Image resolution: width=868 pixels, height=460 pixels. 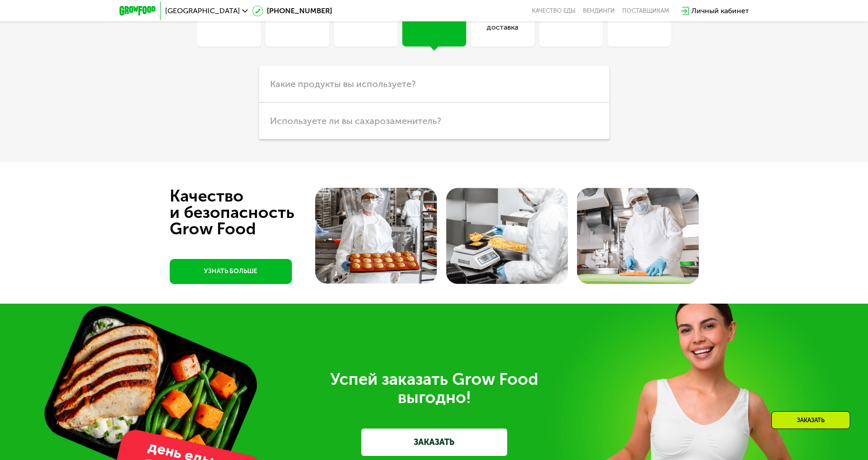 I want to click on div: Хранение, so click(x=571, y=22).